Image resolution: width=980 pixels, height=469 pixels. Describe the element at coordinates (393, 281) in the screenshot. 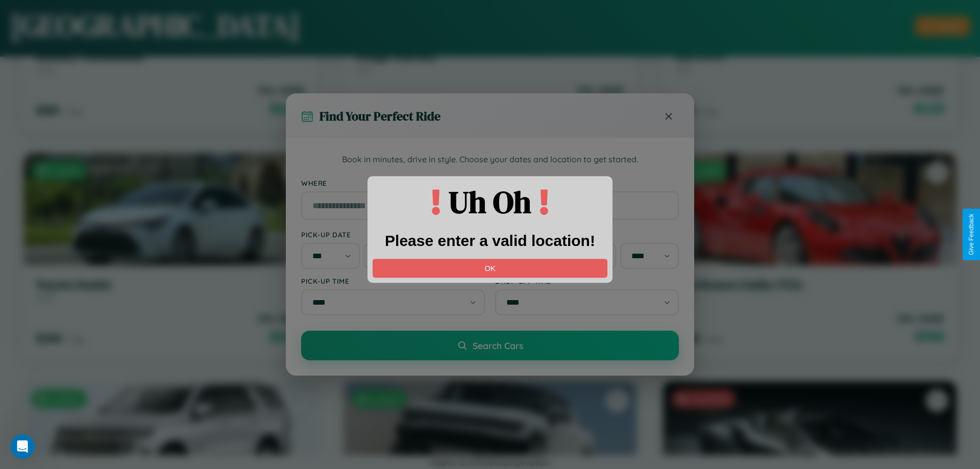

I see `label: Pick-up Time` at that location.